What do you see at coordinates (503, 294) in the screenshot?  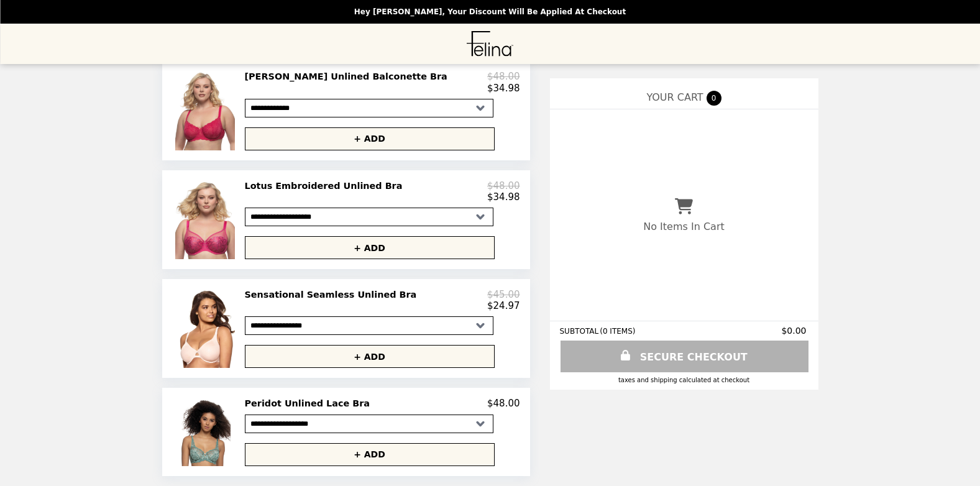 I see `p: $45.00` at bounding box center [503, 294].